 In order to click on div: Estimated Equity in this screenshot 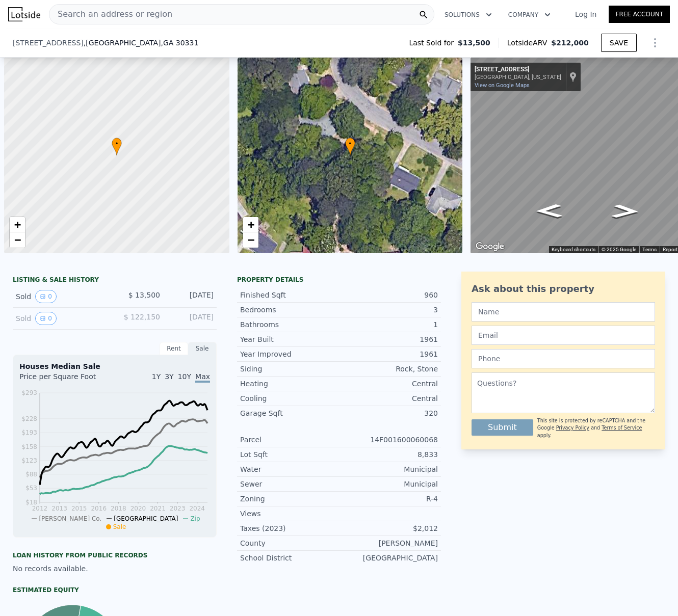, I will do `click(115, 590)`.